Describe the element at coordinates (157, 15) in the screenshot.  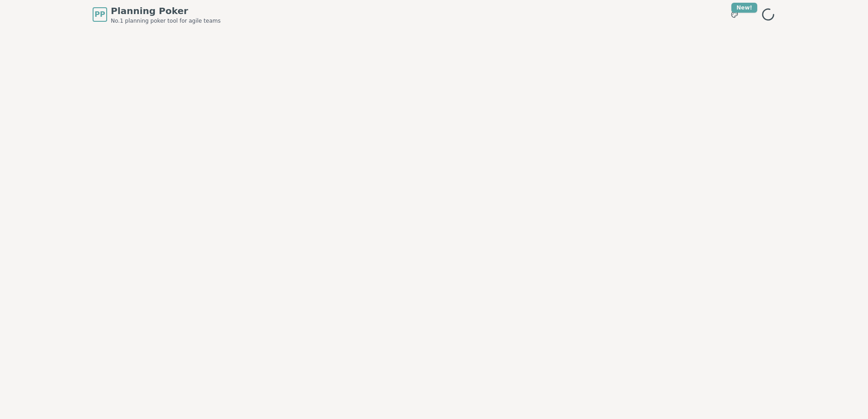
I see `a: PPPlanning PokerNo.1 planning poker tool for agile teams` at that location.